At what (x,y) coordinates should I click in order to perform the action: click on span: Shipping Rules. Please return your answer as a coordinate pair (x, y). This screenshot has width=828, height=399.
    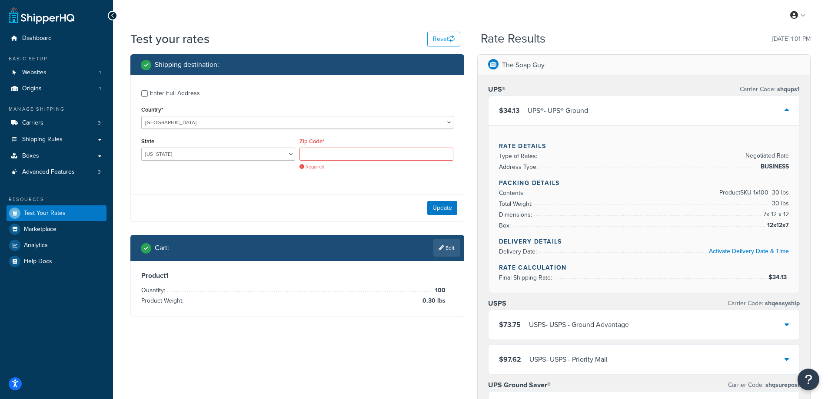
    Looking at the image, I should click on (42, 140).